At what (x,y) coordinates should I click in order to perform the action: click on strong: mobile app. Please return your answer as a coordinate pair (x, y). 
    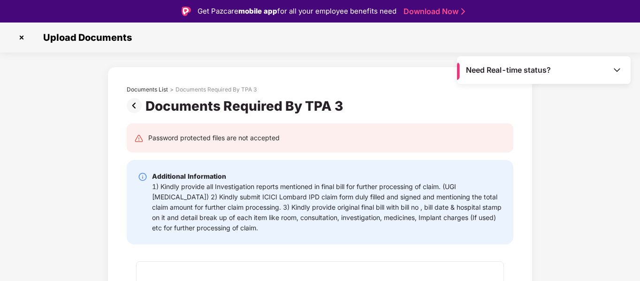
    Looking at the image, I should click on (258, 11).